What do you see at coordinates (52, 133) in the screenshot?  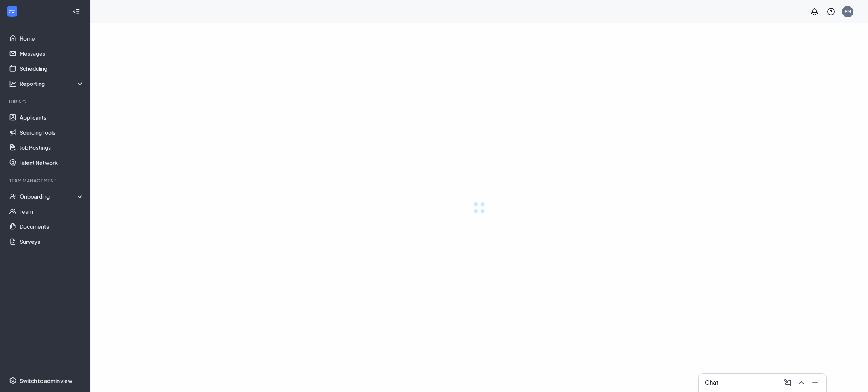 I see `a: Sourcing Tools` at bounding box center [52, 133].